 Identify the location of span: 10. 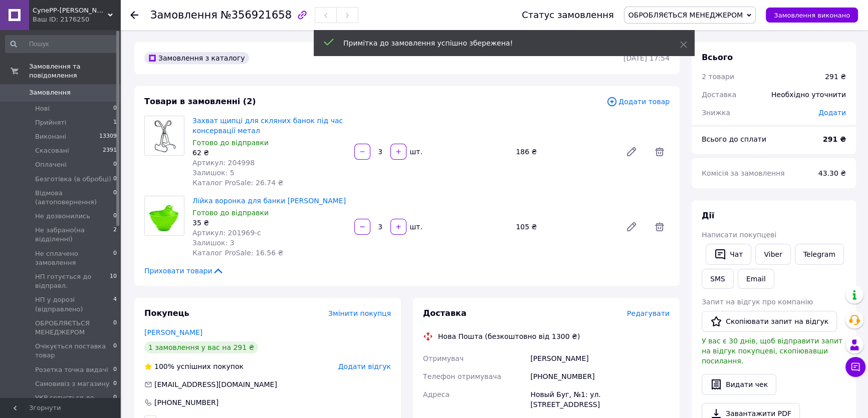
(114, 281).